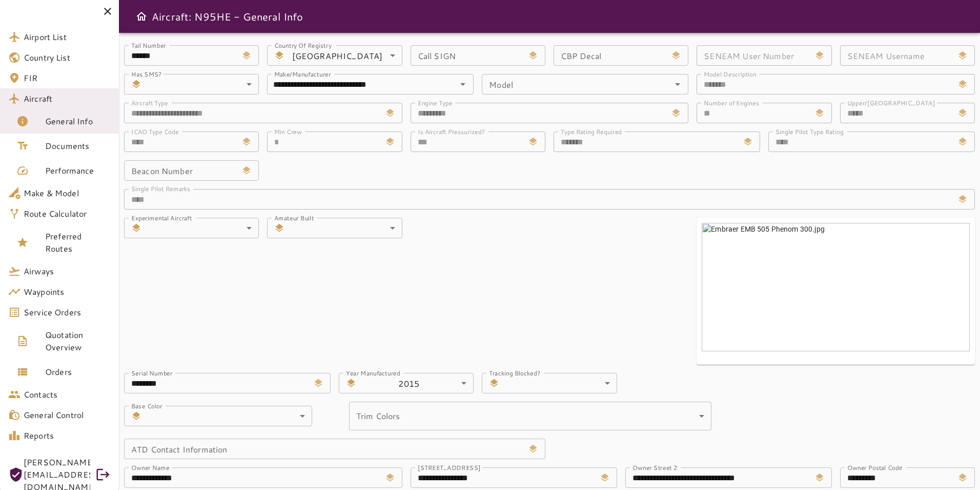  Describe the element at coordinates (142, 17) in the screenshot. I see `button: Open drawer` at that location.